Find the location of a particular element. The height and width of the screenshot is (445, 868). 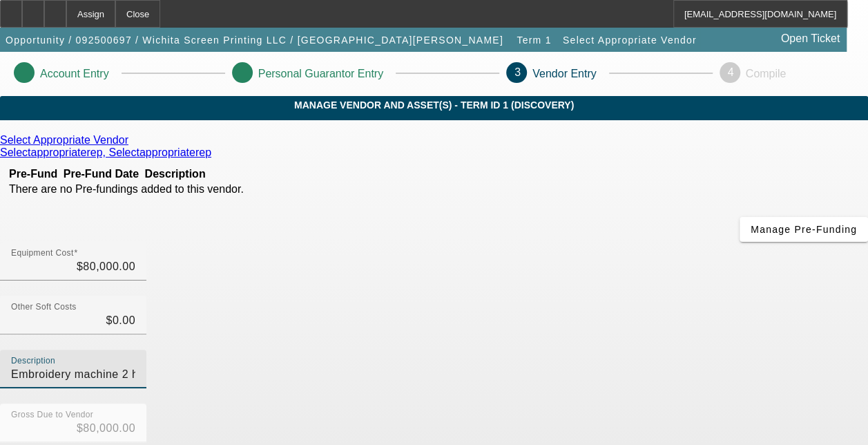

span: Term 1 is located at coordinates (534, 40).